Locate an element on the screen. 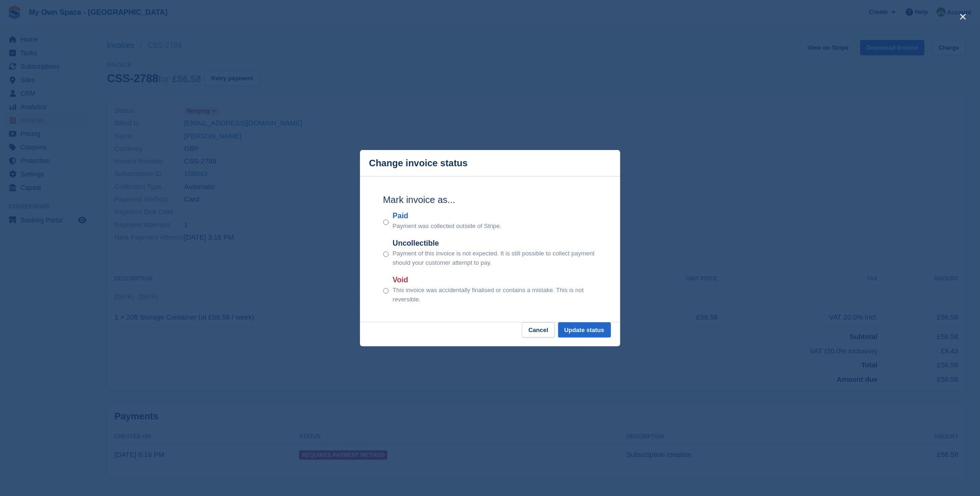  button: Update status is located at coordinates (584, 329).